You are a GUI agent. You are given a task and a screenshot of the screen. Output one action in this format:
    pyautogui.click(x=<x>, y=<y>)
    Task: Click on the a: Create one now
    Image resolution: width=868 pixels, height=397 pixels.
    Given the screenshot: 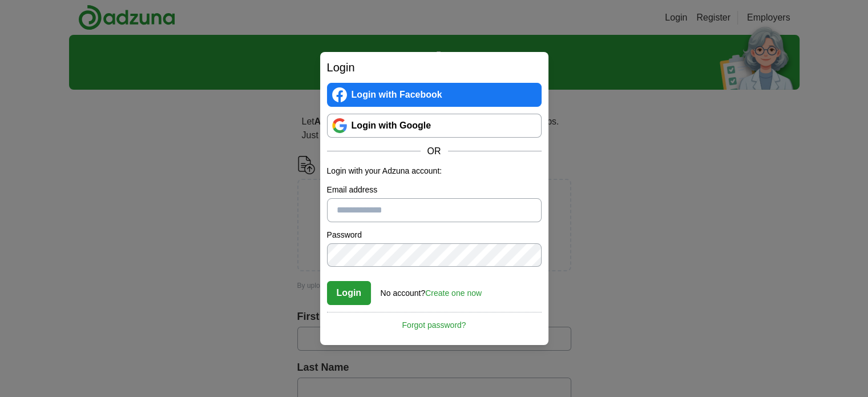 What is the action you would take?
    pyautogui.click(x=453, y=293)
    